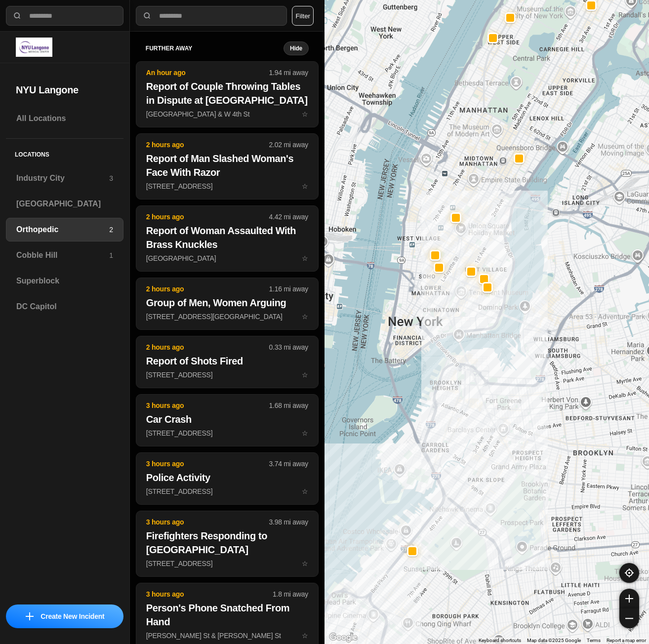  What do you see at coordinates (629, 573) in the screenshot?
I see `button: recenter` at bounding box center [629, 573].